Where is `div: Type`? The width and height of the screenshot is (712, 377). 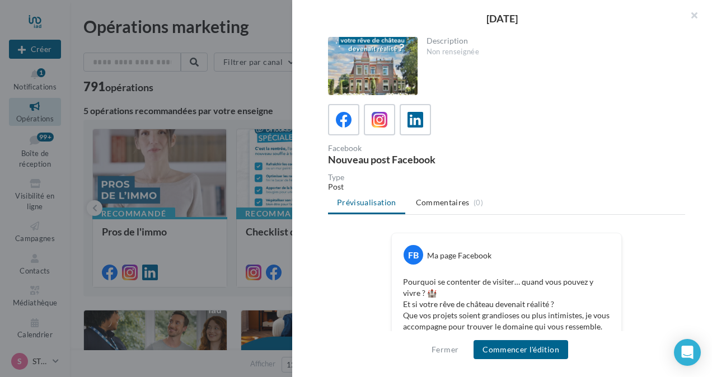 div: Type is located at coordinates (507, 177).